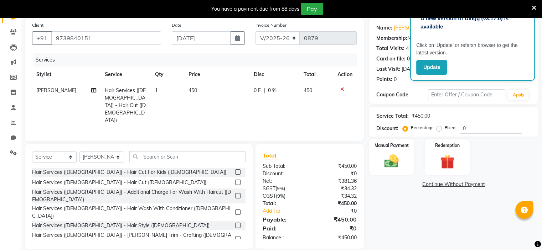  I want to click on span: 0 %, so click(272, 90).